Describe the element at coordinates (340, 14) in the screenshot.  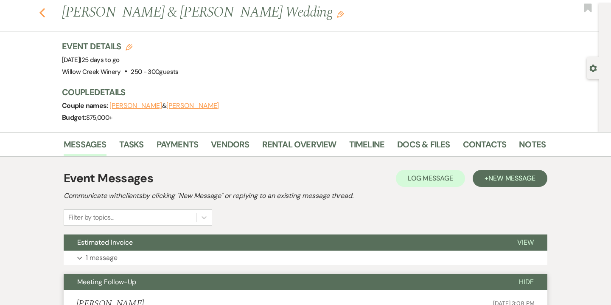
I see `button: Edit` at that location.